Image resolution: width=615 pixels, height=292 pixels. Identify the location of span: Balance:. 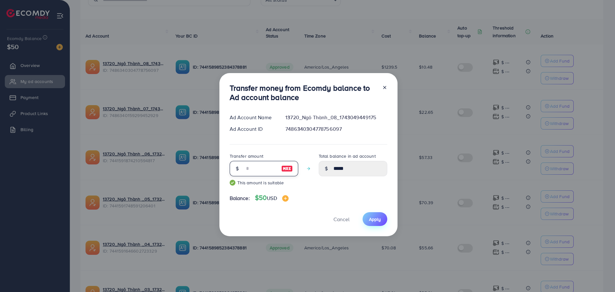
(240, 198).